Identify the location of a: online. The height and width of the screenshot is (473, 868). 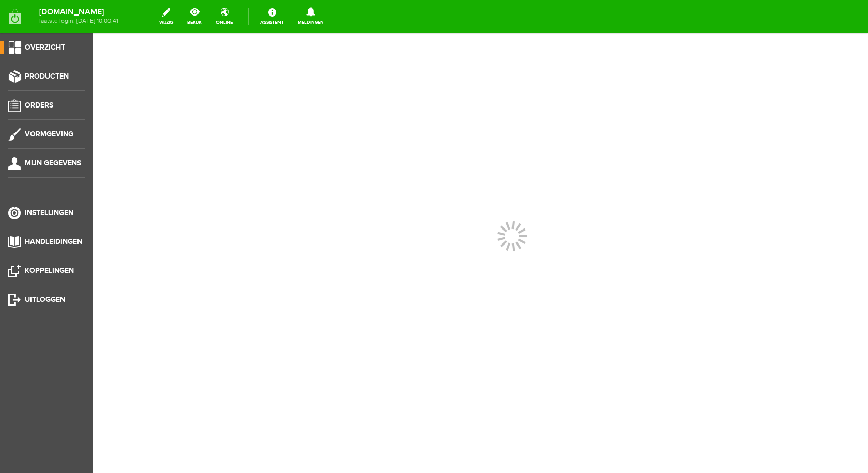
(224, 17).